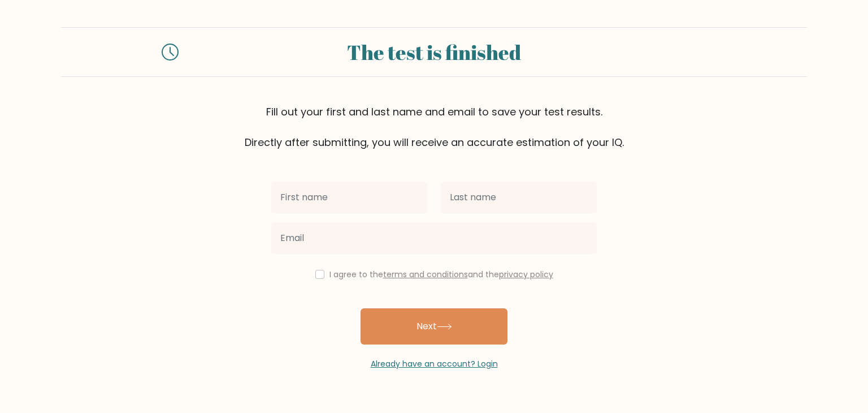 This screenshot has height=413, width=868. I want to click on a: Already have an account? Login, so click(434, 364).